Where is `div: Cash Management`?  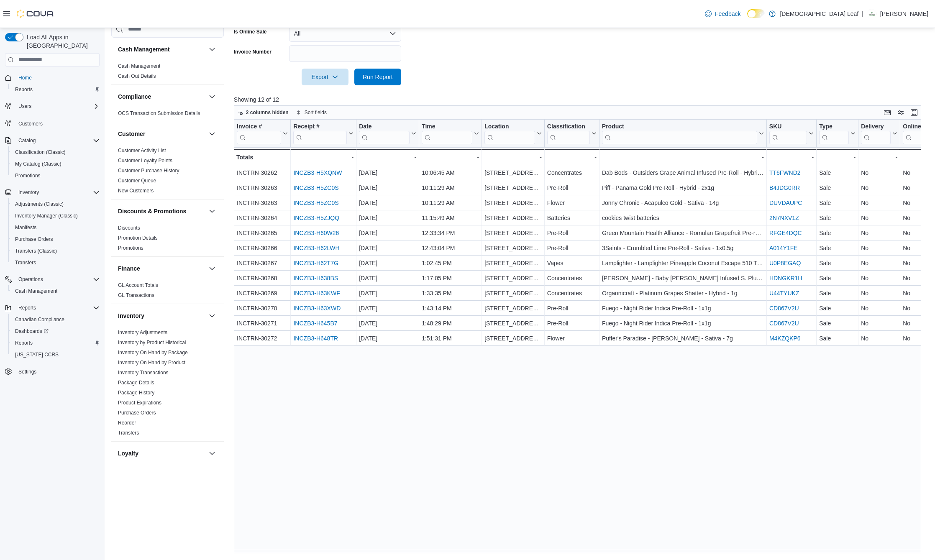
div: Cash Management is located at coordinates (167, 73).